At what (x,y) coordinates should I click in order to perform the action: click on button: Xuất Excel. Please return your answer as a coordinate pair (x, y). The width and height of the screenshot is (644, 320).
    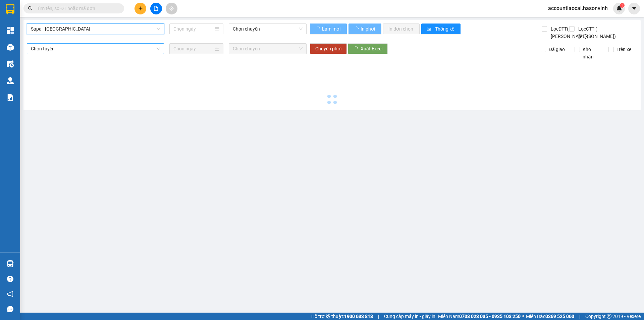
    Looking at the image, I should click on (368, 48).